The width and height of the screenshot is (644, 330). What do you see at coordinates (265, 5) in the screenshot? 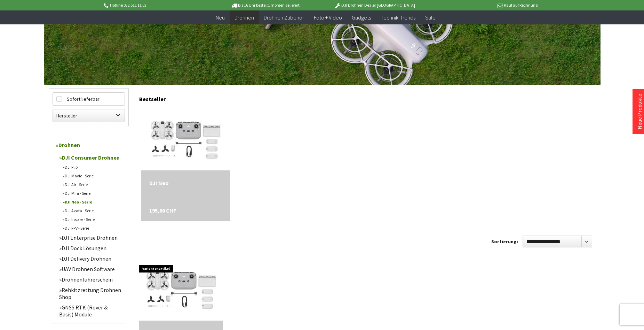
I see `p: Bis 16 Uhr bestellt, morgen geliefert.` at bounding box center [265, 5].